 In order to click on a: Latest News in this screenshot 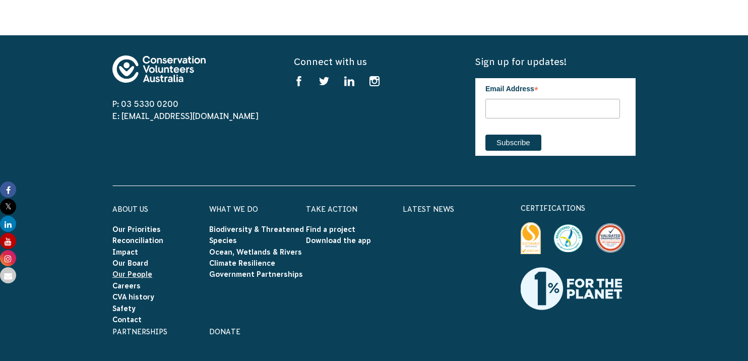, I will do `click(429, 209)`.